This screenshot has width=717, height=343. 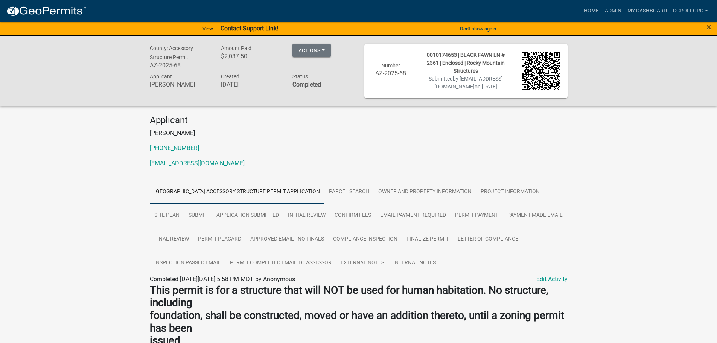 What do you see at coordinates (613, 11) in the screenshot?
I see `a: Admin` at bounding box center [613, 11].